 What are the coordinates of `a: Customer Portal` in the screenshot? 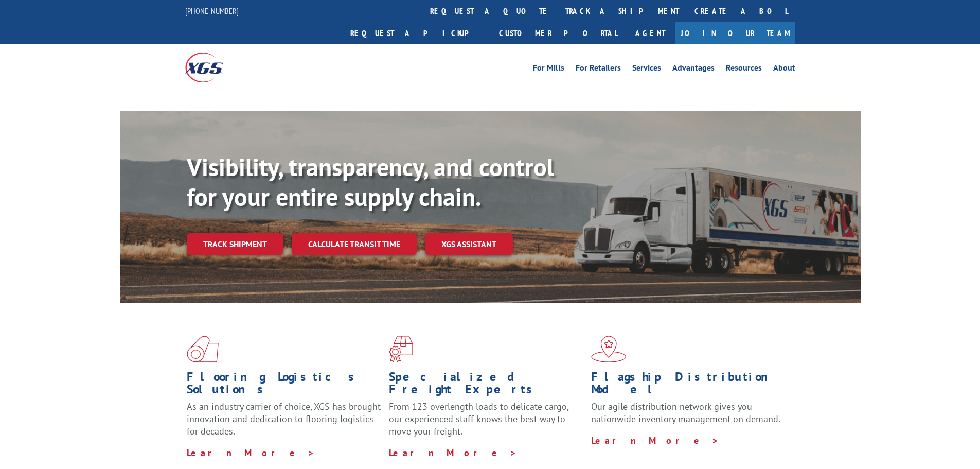 It's located at (558, 33).